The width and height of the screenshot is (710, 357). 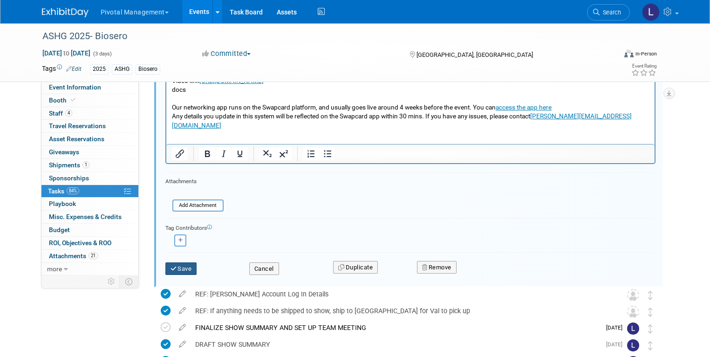 What do you see at coordinates (90, 191) in the screenshot?
I see `a: Tasks84%` at bounding box center [90, 191].